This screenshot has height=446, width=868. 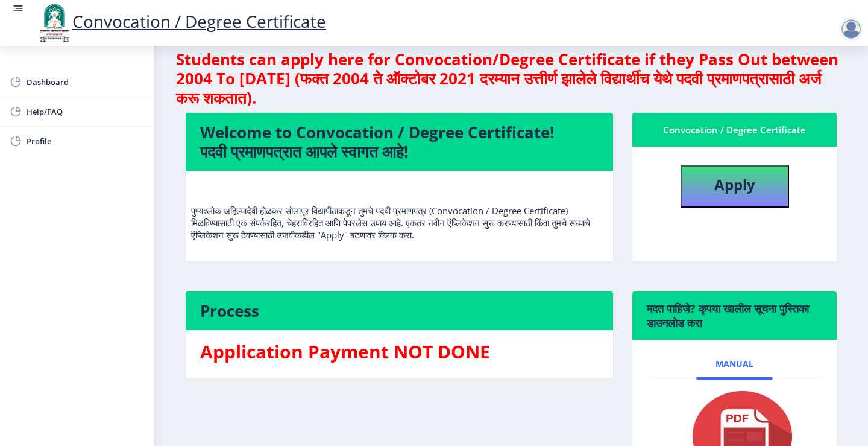 I want to click on h4: Welcome to Convocation / Degree Certificate! पदवी प्रमाणपत्रात आपले स्वागत आहे!, so click(x=400, y=141).